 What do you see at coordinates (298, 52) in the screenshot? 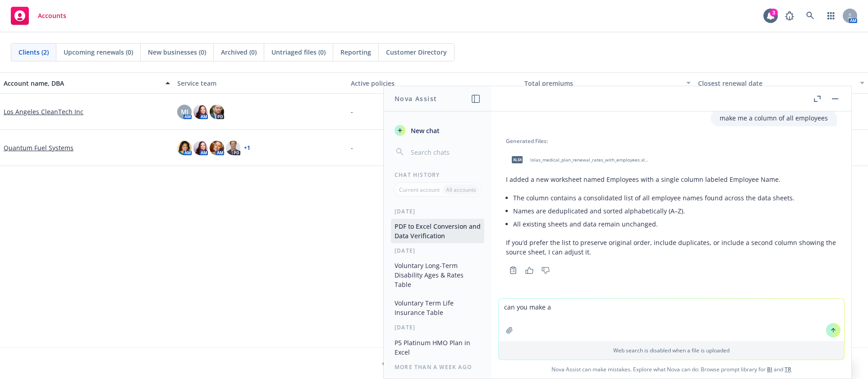
I see `span: Untriaged files (0)` at bounding box center [298, 52].